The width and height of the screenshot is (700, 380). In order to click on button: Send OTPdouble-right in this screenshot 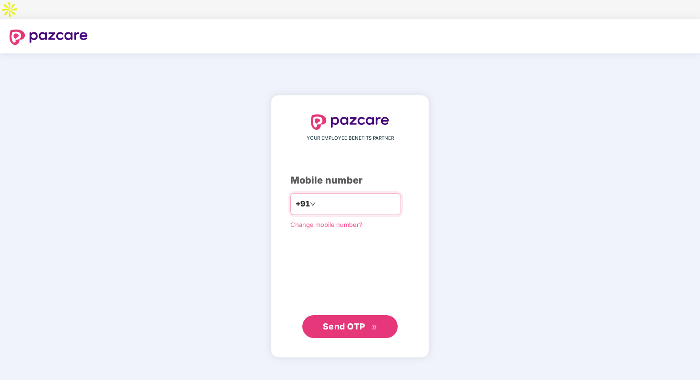, I will do `click(350, 327)`.